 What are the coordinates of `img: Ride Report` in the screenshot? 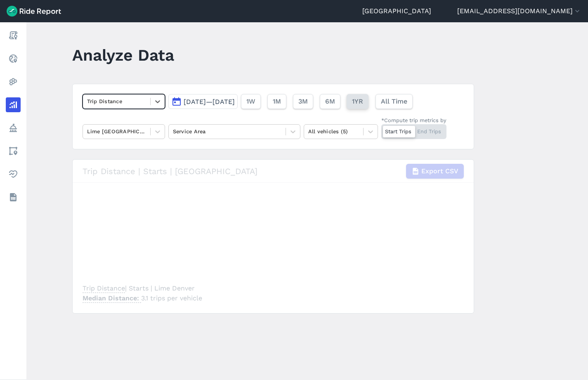 It's located at (34, 11).